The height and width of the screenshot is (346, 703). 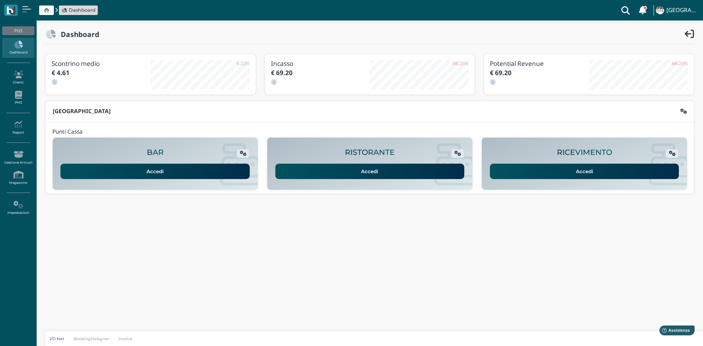 I want to click on h3: Incasso, so click(x=321, y=63).